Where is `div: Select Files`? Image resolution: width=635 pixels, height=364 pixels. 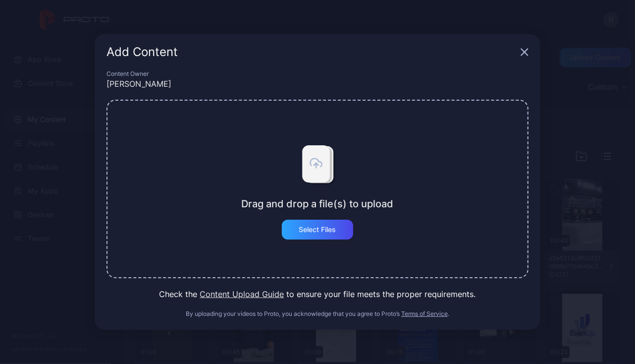
div: Select Files is located at coordinates (318, 229).